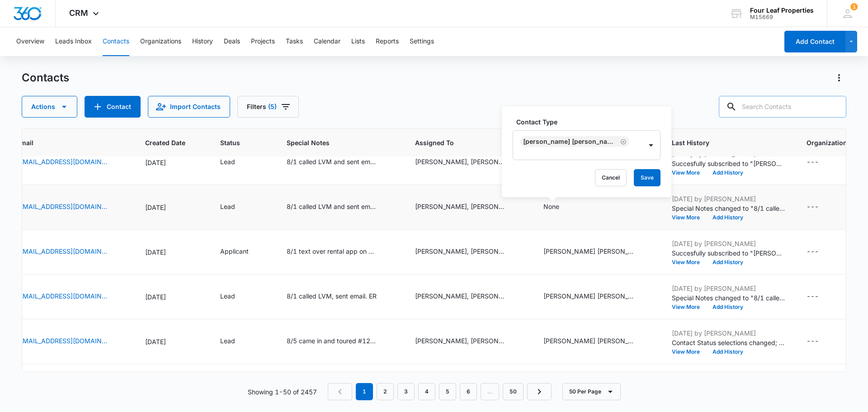 The image size is (868, 412). Describe the element at coordinates (116, 42) in the screenshot. I see `button: Contacts` at that location.